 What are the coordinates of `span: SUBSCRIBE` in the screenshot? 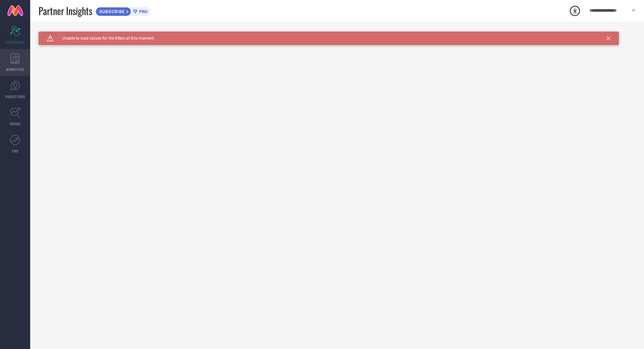 It's located at (111, 11).